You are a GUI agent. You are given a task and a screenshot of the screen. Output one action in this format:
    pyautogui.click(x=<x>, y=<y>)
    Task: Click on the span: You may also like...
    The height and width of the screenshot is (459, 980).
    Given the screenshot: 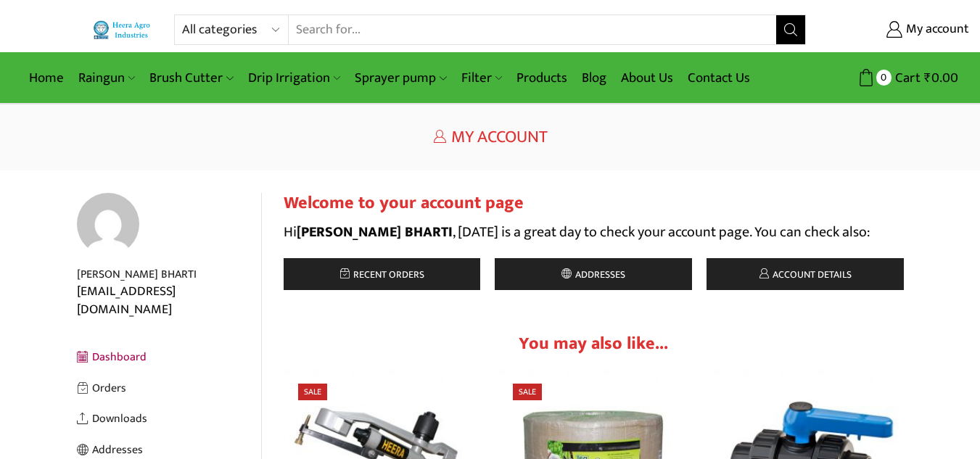 What is the action you would take?
    pyautogui.click(x=593, y=344)
    